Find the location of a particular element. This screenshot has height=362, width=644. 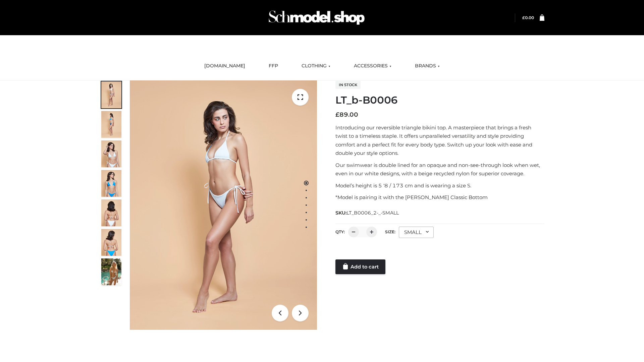

span: SKU: is located at coordinates (367, 213).